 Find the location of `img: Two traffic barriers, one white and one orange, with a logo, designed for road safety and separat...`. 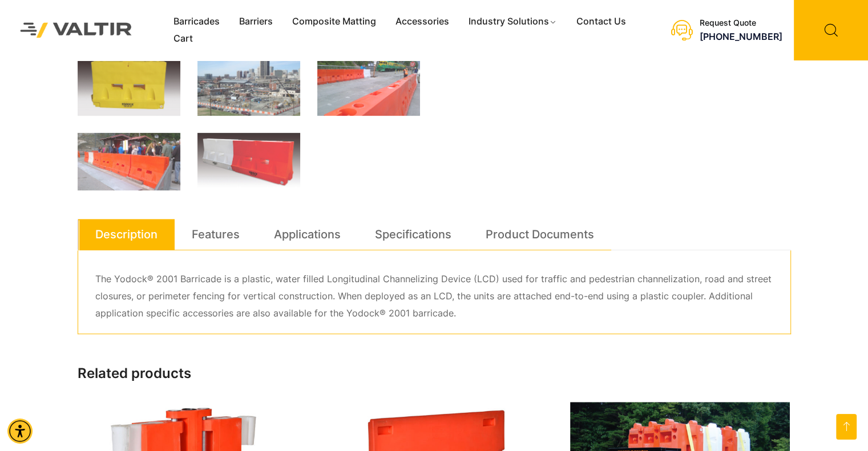

img: Two traffic barriers, one white and one orange, with a logo, designed for road safety and separat... is located at coordinates (249, 162).